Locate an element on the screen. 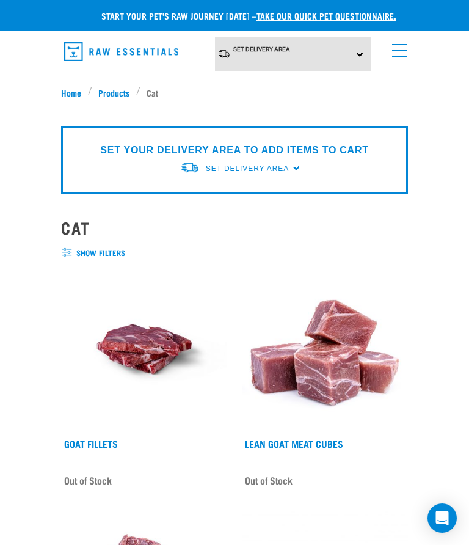 Image resolution: width=469 pixels, height=545 pixels. img: 1184 Wild Goat Meat Cubes Boneless 01 is located at coordinates (325, 349).